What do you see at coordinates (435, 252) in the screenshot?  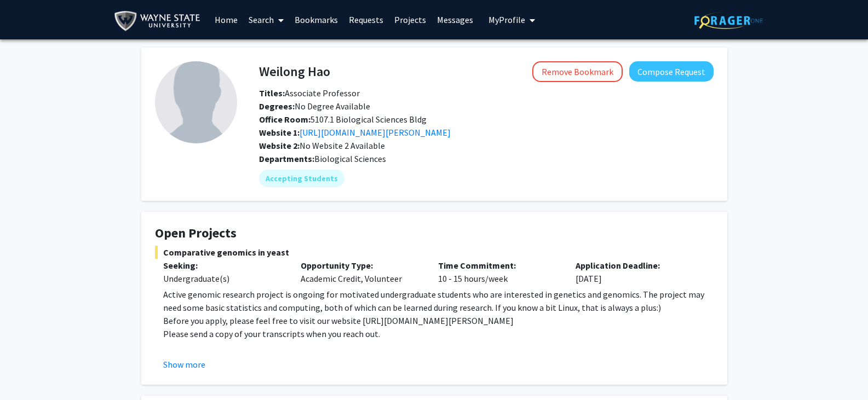 I see `span: Comparative genomics in yeast` at bounding box center [435, 252].